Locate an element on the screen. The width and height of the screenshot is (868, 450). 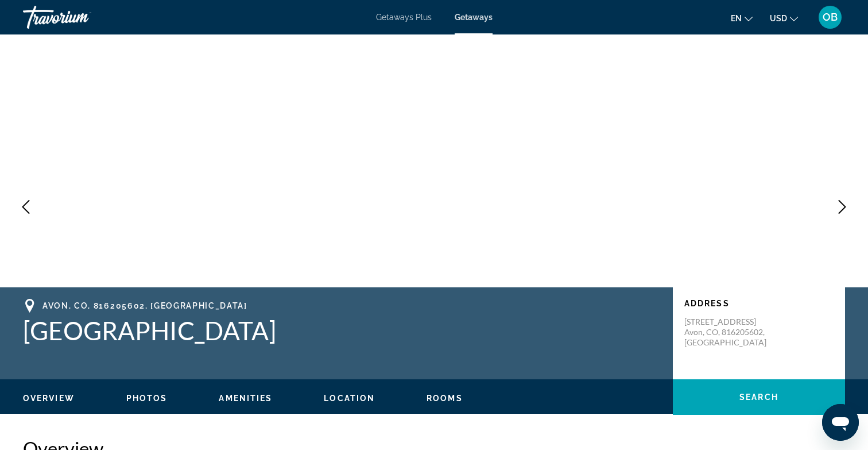
span: Rooms is located at coordinates (444, 398).